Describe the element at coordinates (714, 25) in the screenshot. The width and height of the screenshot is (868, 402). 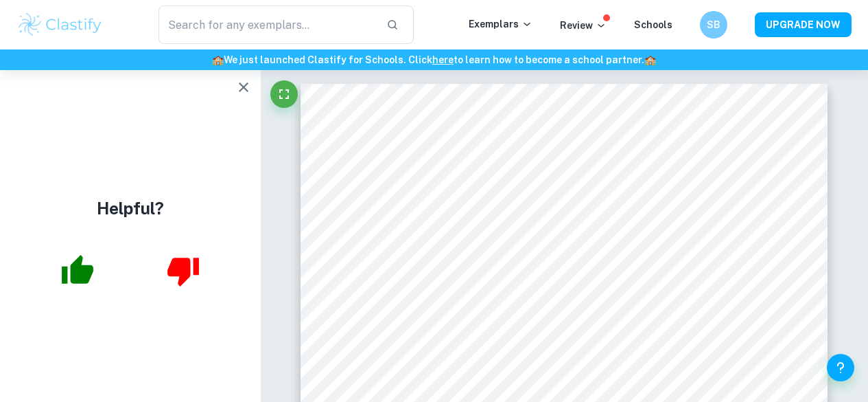
I see `h6: SB` at that location.